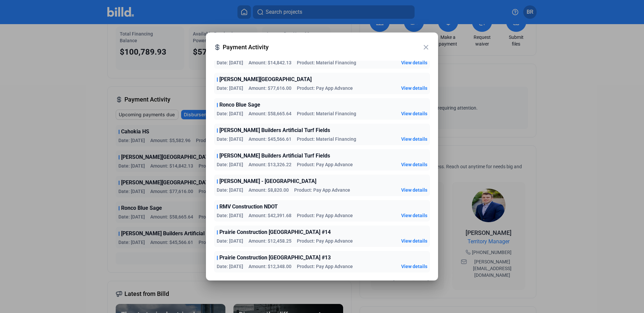 The height and width of the screenshot is (313, 644). Describe the element at coordinates (426, 48) in the screenshot. I see `mat-icon: close` at that location.